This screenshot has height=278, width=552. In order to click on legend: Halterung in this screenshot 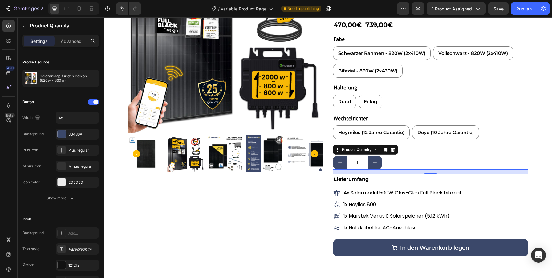, I will do `click(241, 70)`.